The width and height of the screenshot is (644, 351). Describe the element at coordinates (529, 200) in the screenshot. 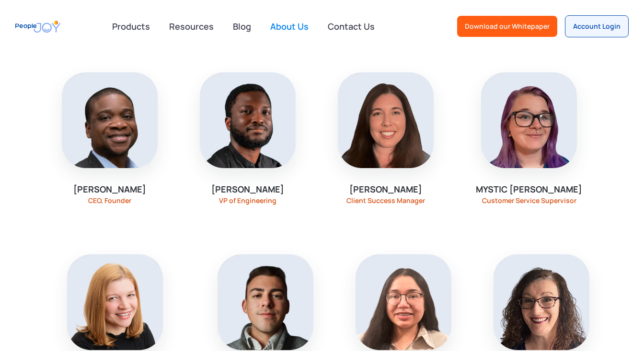

I see `div: Customer Service Supervisor` at that location.